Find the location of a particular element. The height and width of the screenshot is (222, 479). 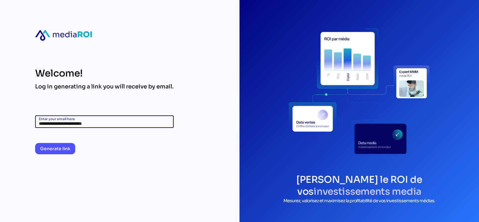

div: mediaroi is located at coordinates (63, 35).